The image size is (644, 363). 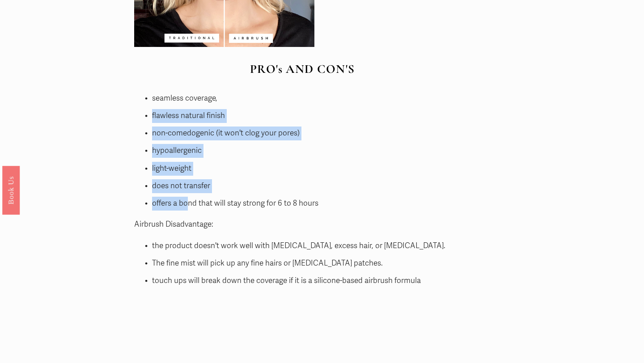 I want to click on strong: PRO's AND CON'S, so click(x=302, y=69).